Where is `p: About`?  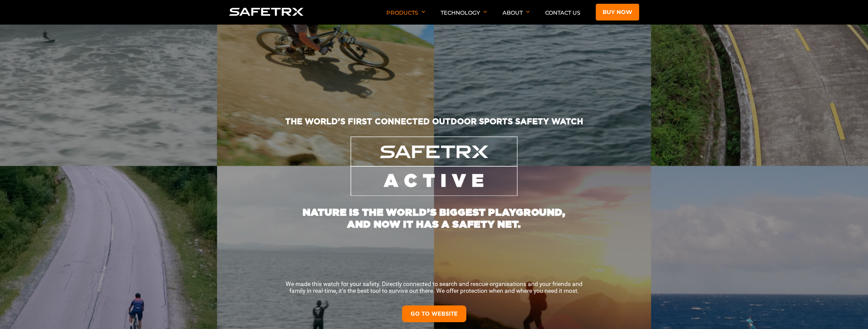
p: About is located at coordinates (516, 17).